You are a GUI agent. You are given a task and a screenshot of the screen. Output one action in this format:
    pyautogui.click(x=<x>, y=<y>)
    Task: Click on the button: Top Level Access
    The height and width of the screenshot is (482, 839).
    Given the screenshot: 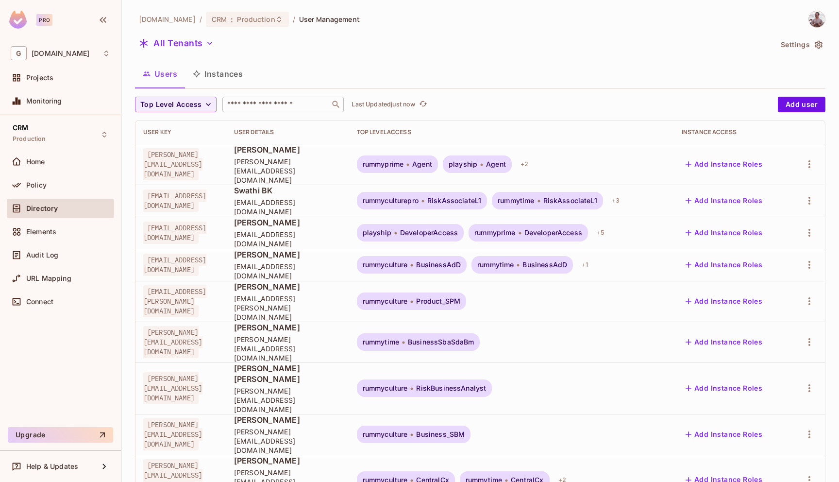 What is the action you would take?
    pyautogui.click(x=176, y=104)
    